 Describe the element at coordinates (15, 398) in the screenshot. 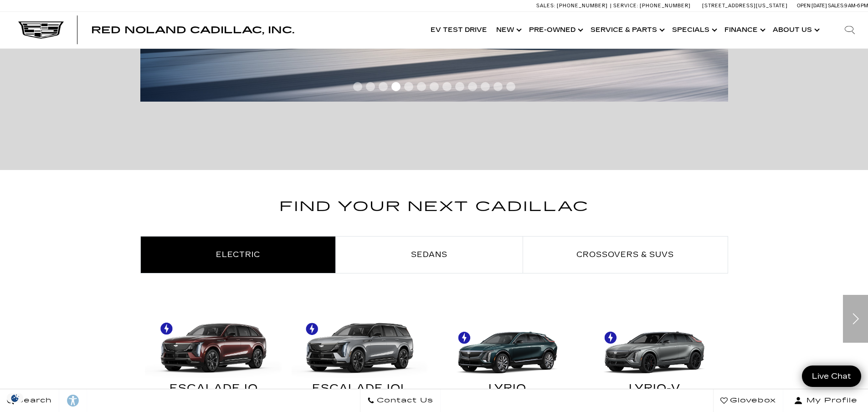

I see `img: Opt-Out Icon` at that location.